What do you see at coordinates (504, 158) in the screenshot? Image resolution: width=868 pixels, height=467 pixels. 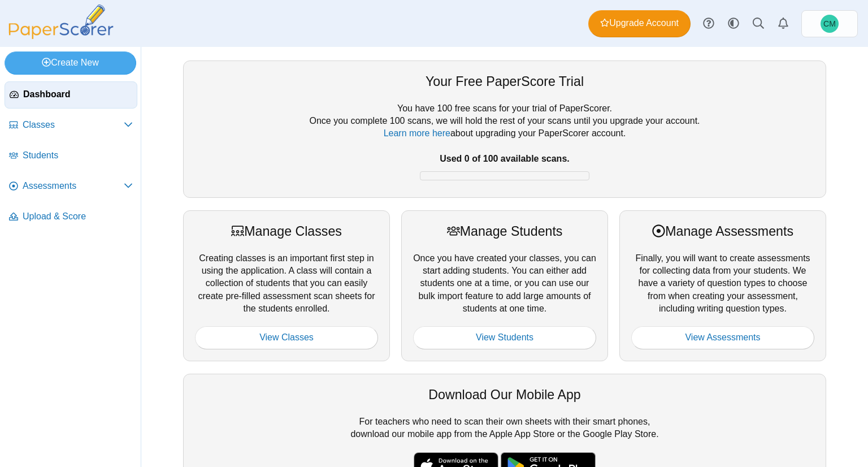 I see `b: Used 0 of 100 available scans.` at bounding box center [504, 158].